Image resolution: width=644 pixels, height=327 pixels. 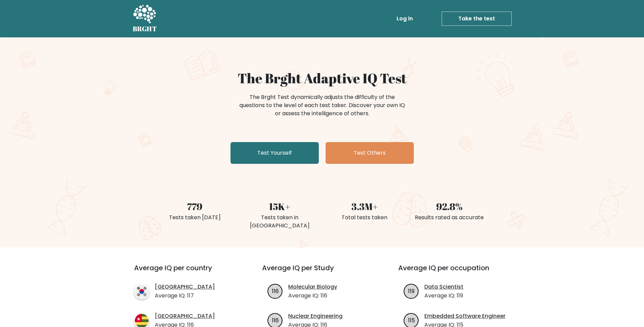 I want to click on a: Embedded Software Engineer, so click(x=465, y=316).